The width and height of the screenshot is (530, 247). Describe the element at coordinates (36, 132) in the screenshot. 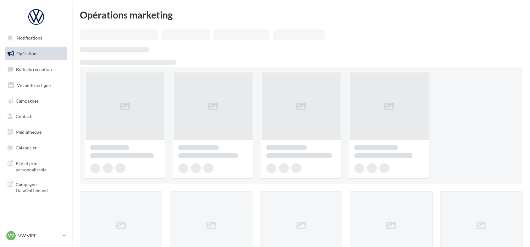

I see `a: Médiathèque` at that location.